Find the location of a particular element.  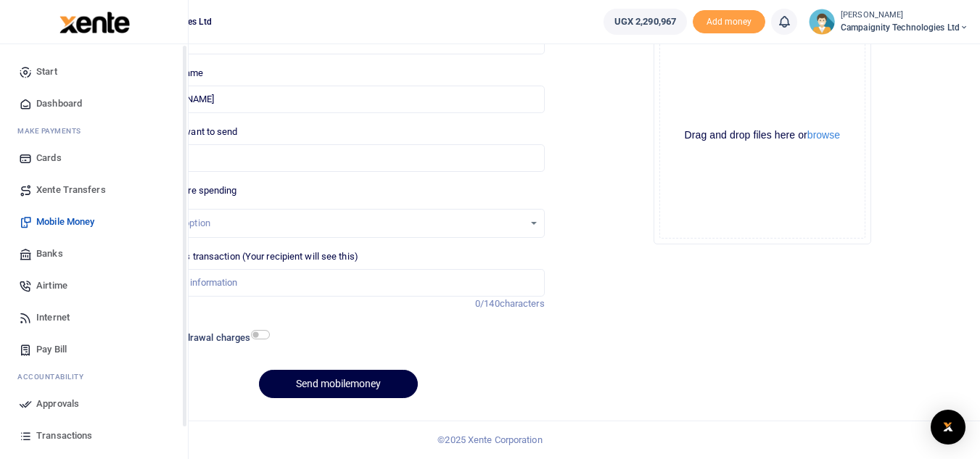

span: Xente Transfers is located at coordinates (71, 190).